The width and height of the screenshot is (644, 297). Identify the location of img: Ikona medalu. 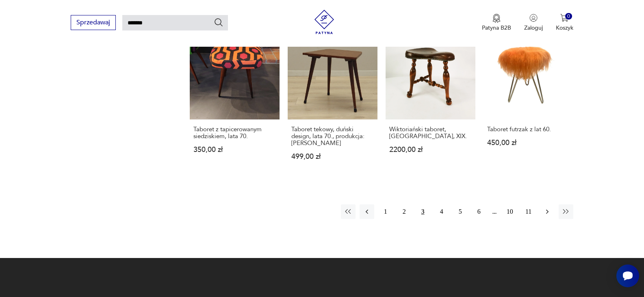
(496, 18).